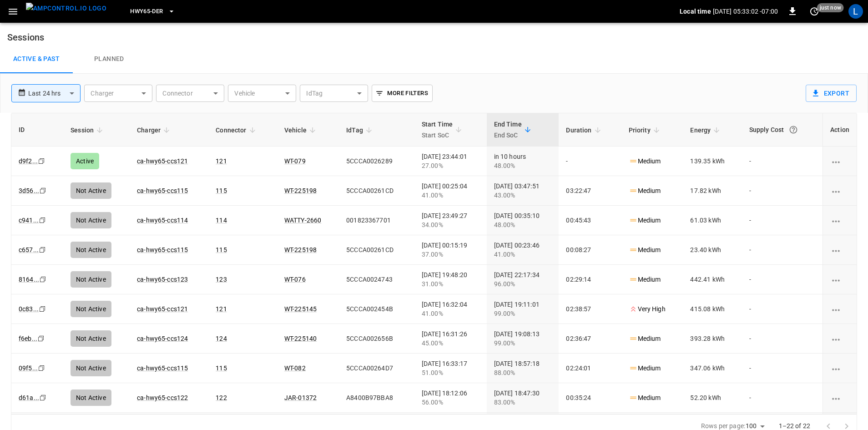  I want to click on td: 17.82 kWh, so click(712, 191).